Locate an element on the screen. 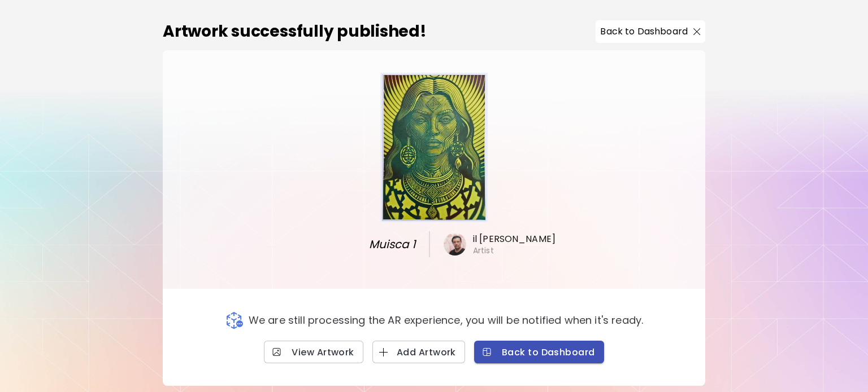 The height and width of the screenshot is (392, 868). span: View Artwork is located at coordinates (314, 352).